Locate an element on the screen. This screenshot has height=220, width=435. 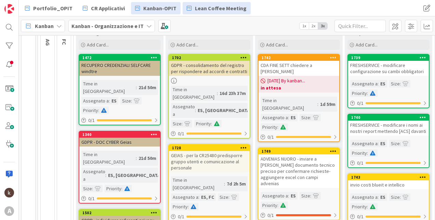
span: Kanban-OPIT is located at coordinates (160, 8).